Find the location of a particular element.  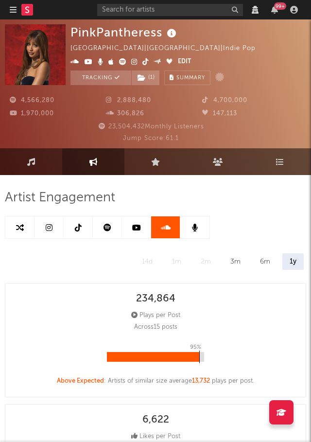

span: 13,732 is located at coordinates (201, 381).